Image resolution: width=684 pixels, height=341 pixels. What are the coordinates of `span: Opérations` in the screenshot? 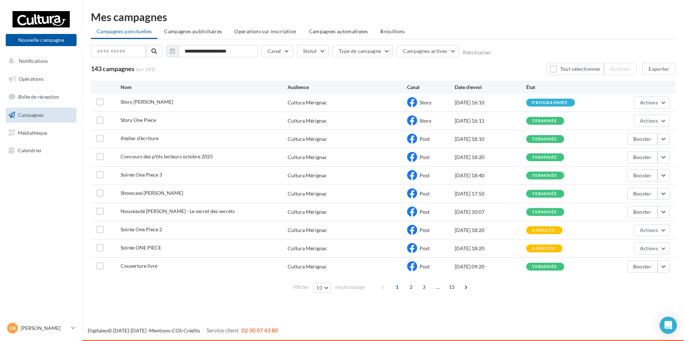 It's located at (31, 79).